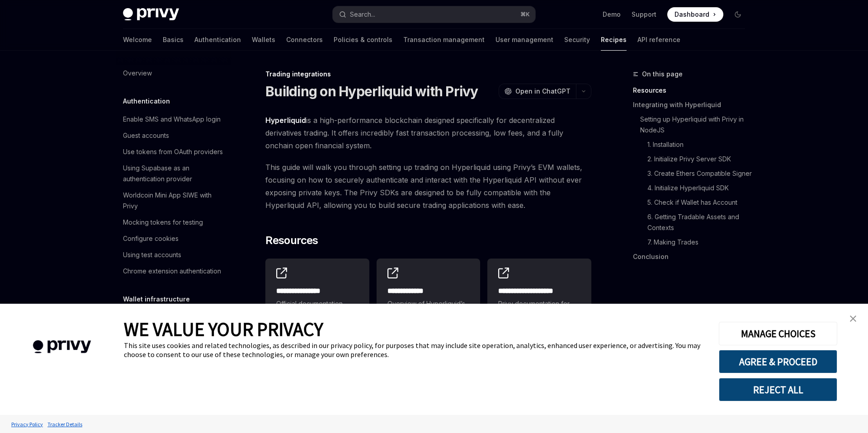 The height and width of the screenshot is (433, 868). Describe the element at coordinates (286, 120) in the screenshot. I see `a: Hyperliquid` at that location.